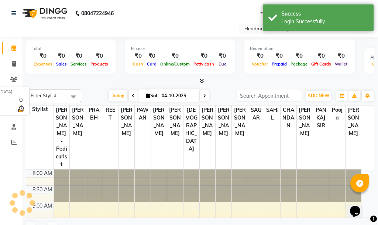 Image resolution: width=378 pixels, height=225 pixels. Describe the element at coordinates (300, 48) in the screenshot. I see `div: Redemption` at that location.